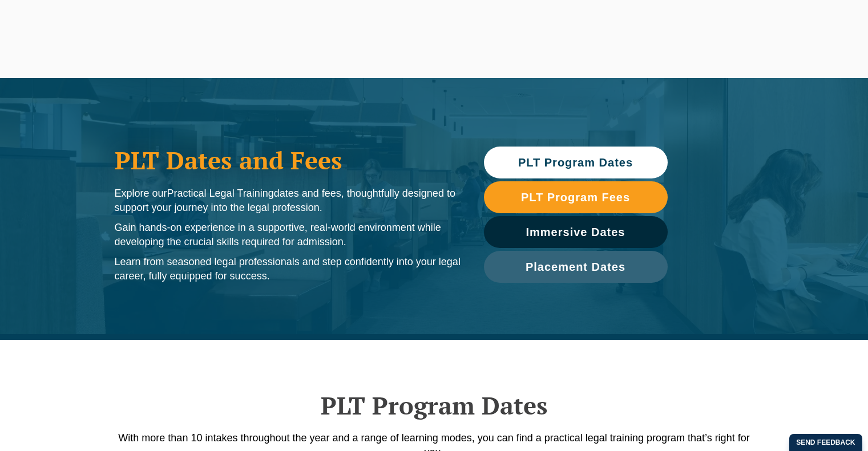 The height and width of the screenshot is (451, 868). Describe the element at coordinates (576, 197) in the screenshot. I see `a: PLT Program Fees` at that location.